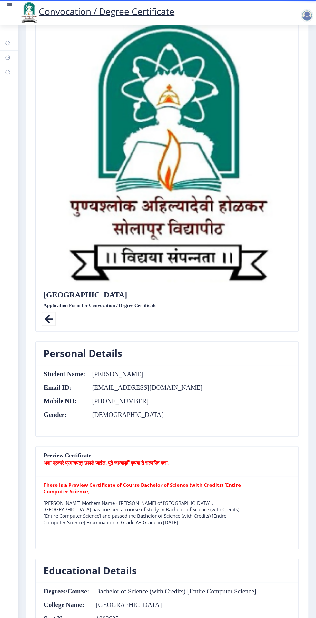  What do you see at coordinates (142, 488) in the screenshot?
I see `b: These is a Preview Certificate of Course Bachelor of Science (with Credits) [Entire Computer Scie...` at bounding box center [142, 488].